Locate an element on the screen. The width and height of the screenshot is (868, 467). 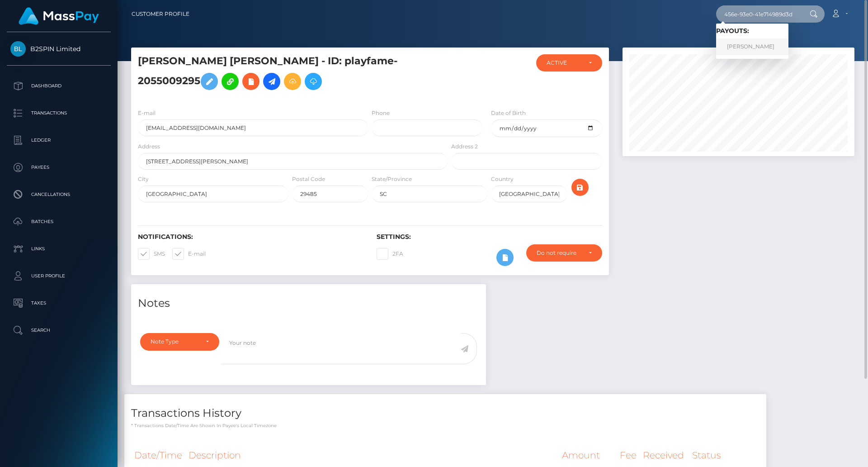
a: Transactions is located at coordinates (58, 113).